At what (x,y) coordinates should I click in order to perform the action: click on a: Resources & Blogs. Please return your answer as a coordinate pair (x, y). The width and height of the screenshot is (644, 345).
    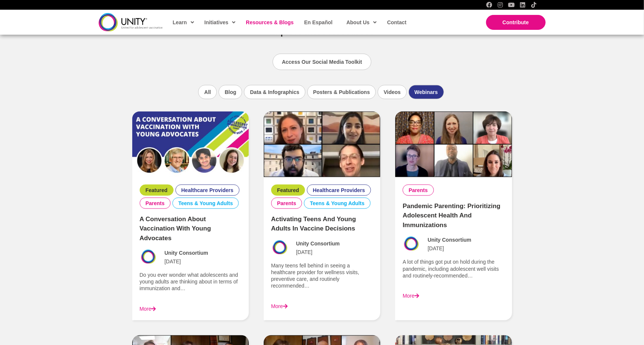
    Looking at the image, I should click on (269, 22).